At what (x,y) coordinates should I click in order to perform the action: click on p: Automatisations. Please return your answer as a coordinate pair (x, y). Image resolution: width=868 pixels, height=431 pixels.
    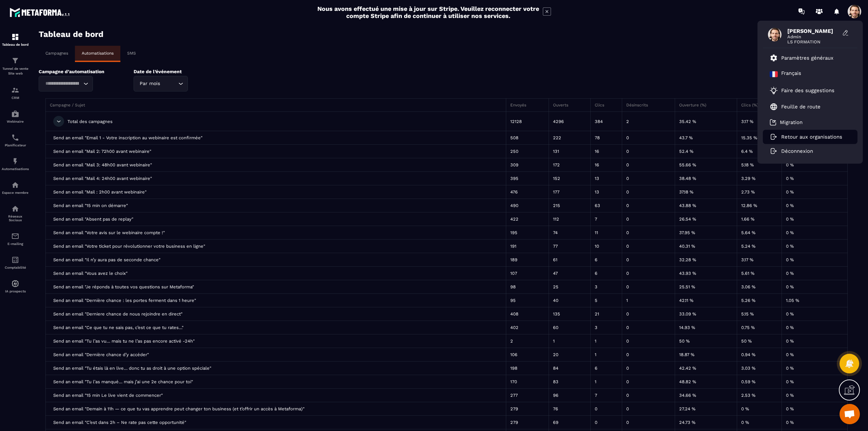
    Looking at the image, I should click on (15, 169).